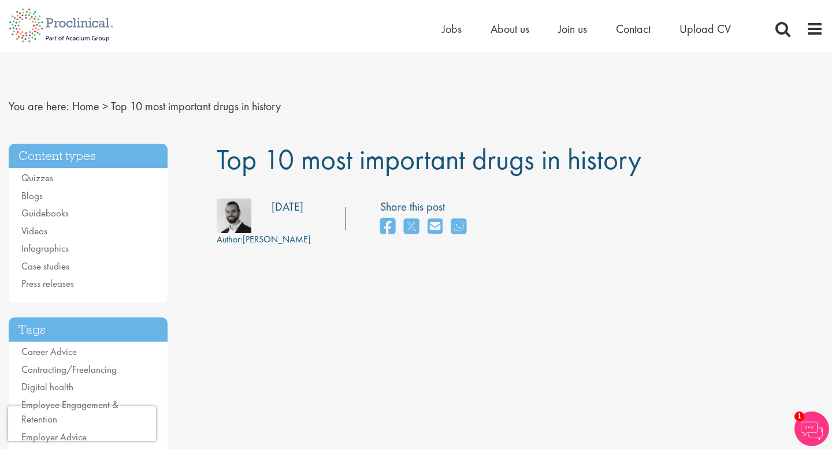 The height and width of the screenshot is (449, 832). Describe the element at coordinates (452, 29) in the screenshot. I see `a: Jobs` at that location.